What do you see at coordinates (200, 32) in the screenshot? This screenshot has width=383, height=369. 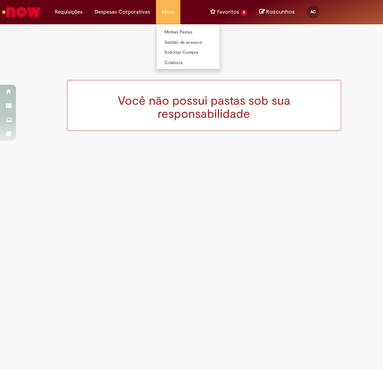 I see `a: Minhas Pastas` at bounding box center [200, 32].